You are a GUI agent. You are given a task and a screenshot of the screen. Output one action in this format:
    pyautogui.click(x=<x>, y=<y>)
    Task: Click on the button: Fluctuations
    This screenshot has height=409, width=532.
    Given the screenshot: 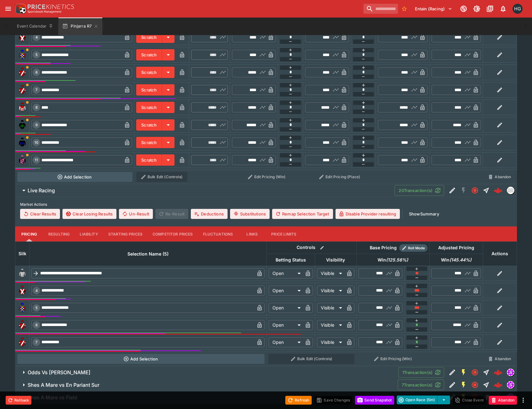 What is the action you would take?
    pyautogui.click(x=218, y=234)
    